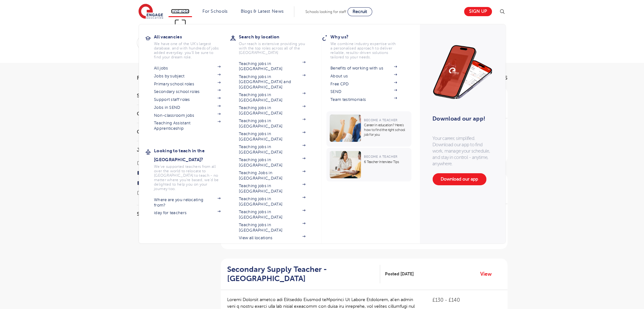  I want to click on a: Non-classroom jobs, so click(187, 115).